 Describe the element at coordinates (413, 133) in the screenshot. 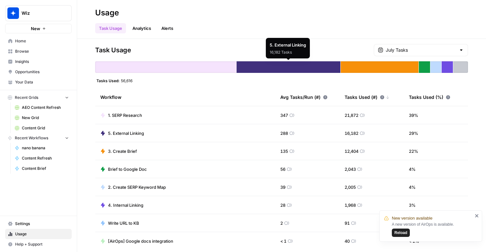

I see `span: 29 %` at that location.